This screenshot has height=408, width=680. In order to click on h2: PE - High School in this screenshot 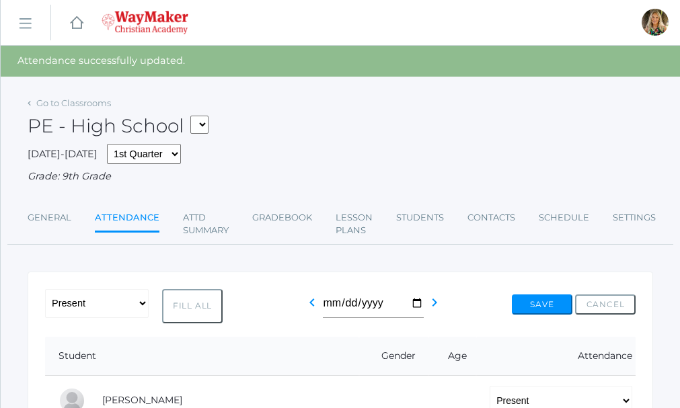, I will do `click(118, 127)`.